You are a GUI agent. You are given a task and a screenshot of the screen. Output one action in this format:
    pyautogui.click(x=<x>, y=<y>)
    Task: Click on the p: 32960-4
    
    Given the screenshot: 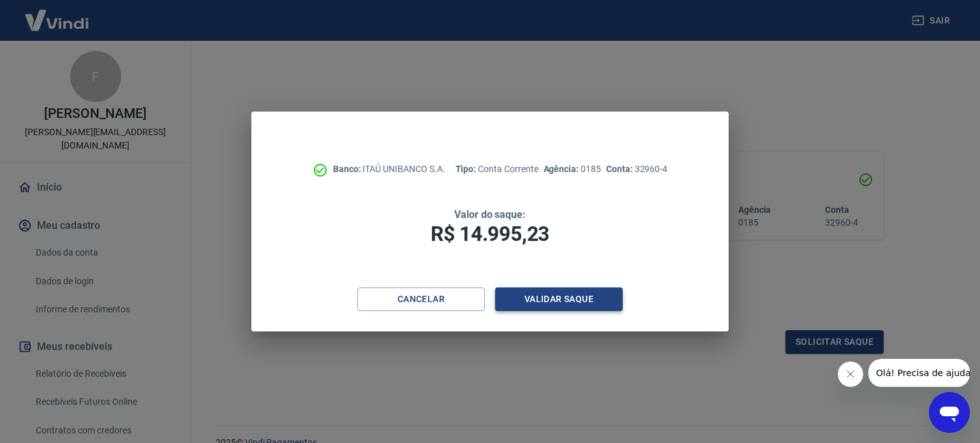 What is the action you would take?
    pyautogui.click(x=637, y=169)
    